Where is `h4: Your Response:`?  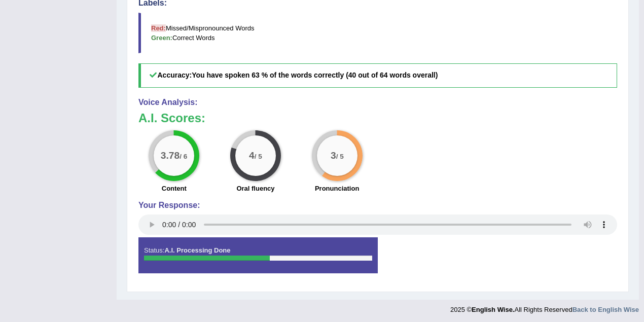 h4: Your Response: is located at coordinates (378, 205).